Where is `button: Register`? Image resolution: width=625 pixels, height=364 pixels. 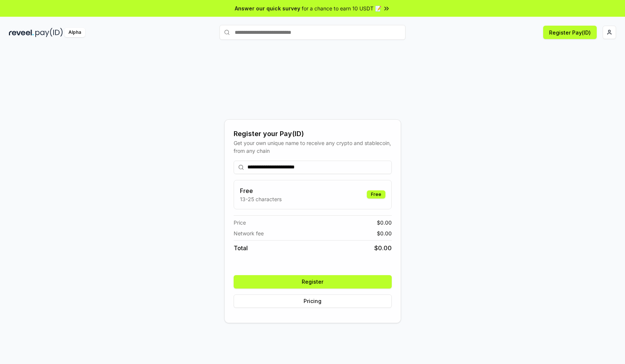
button: Register is located at coordinates (312, 282).